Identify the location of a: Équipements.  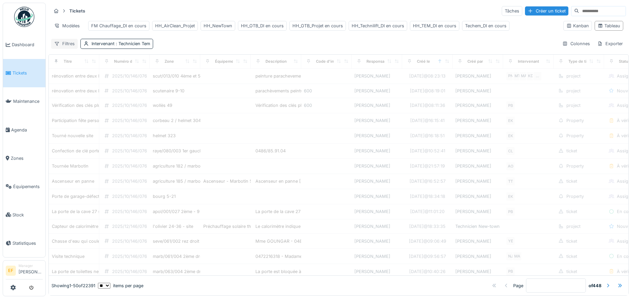
(24, 186).